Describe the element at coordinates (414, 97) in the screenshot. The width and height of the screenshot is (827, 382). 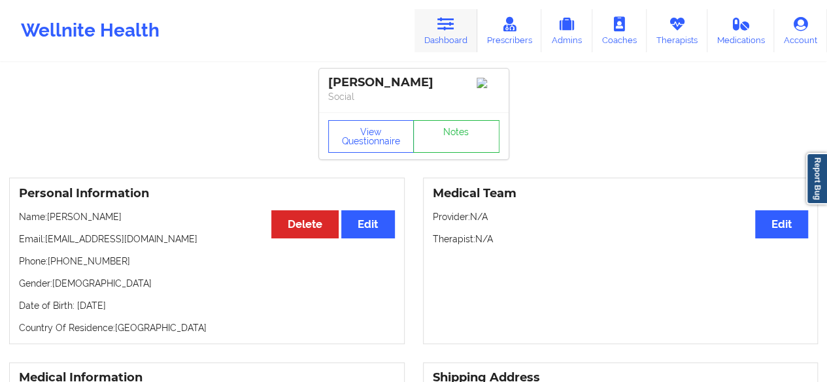
I see `p: Social` at that location.